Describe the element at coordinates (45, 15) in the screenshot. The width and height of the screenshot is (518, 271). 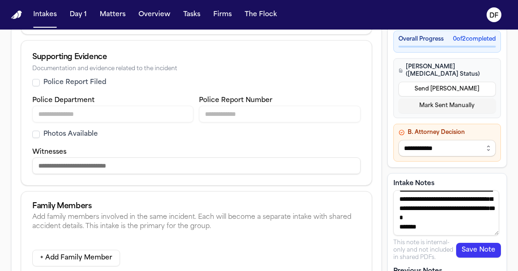
I see `button: Intakes` at that location.